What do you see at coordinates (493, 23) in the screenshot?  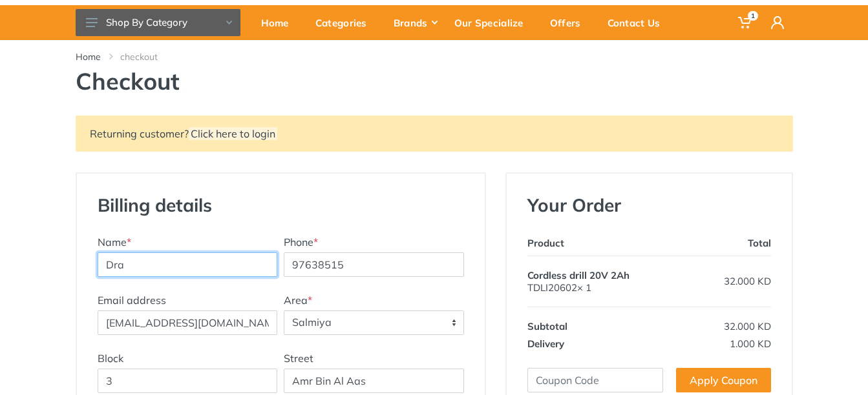 I see `div: Our Specialize` at bounding box center [493, 23].